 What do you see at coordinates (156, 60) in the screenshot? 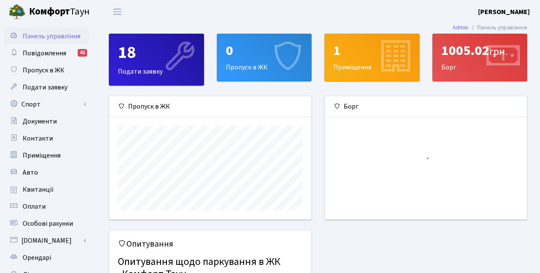
I see `a: 18Подати заявку` at bounding box center [156, 60].